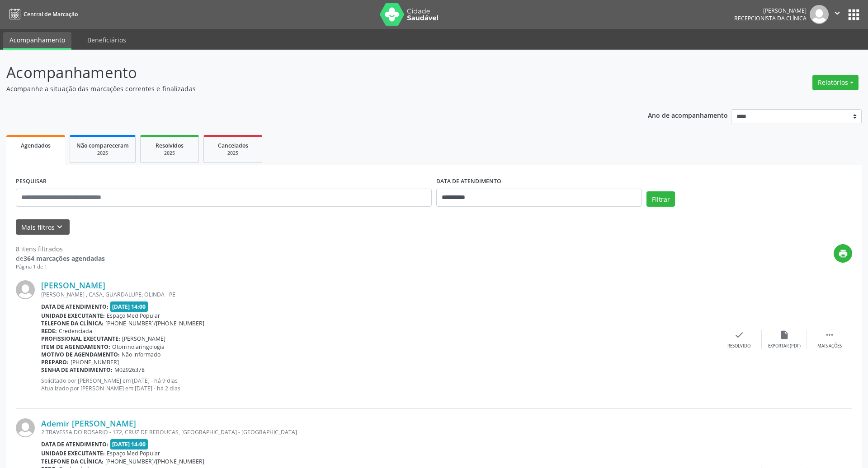  Describe the element at coordinates (835, 83) in the screenshot. I see `button: Relatórios` at that location.